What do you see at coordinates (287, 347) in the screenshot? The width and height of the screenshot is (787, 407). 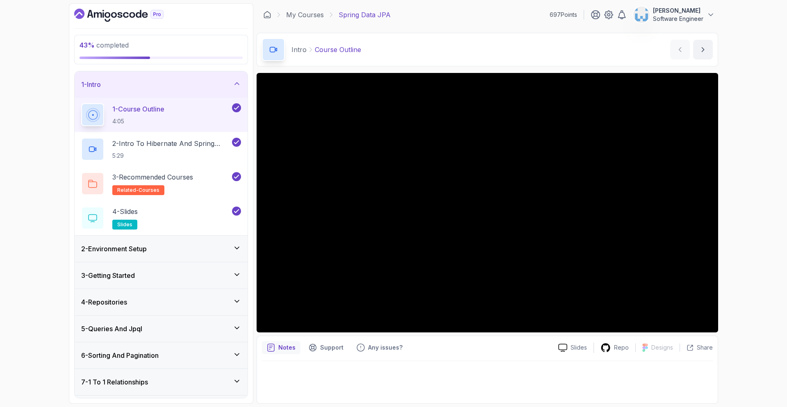 I see `p: Notes` at bounding box center [287, 347].